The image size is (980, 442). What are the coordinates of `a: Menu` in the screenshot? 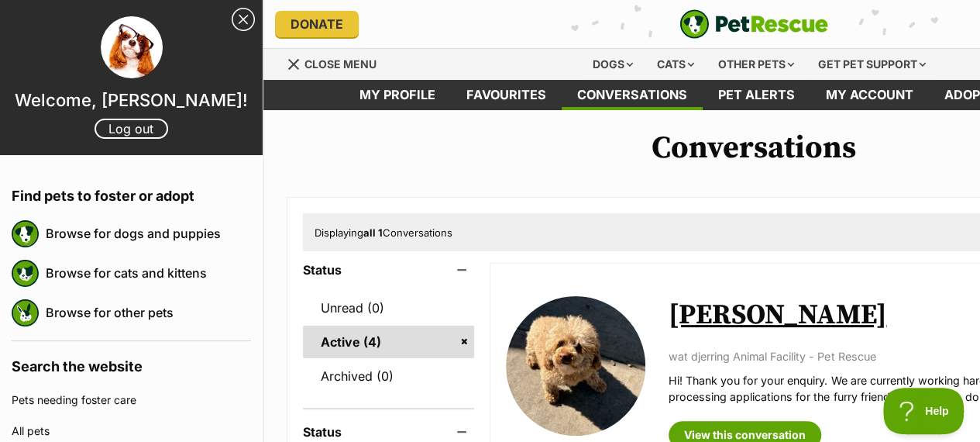 It's located at (337, 63).